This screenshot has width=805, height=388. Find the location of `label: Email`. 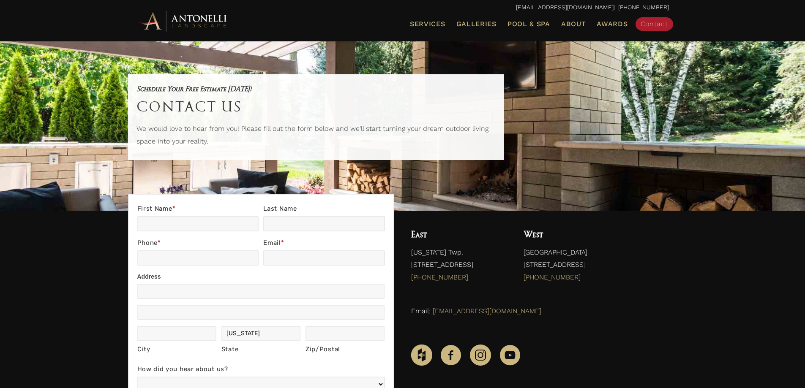

label: Email is located at coordinates (324, 244).